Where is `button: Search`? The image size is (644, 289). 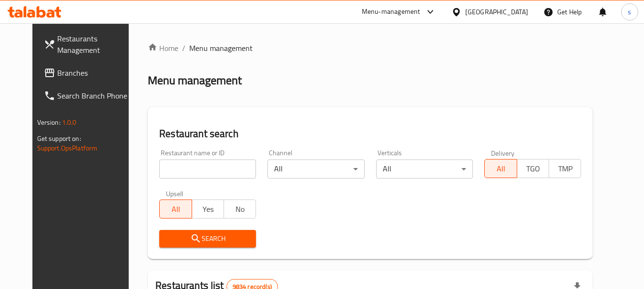
button: Search is located at coordinates (208, 239).